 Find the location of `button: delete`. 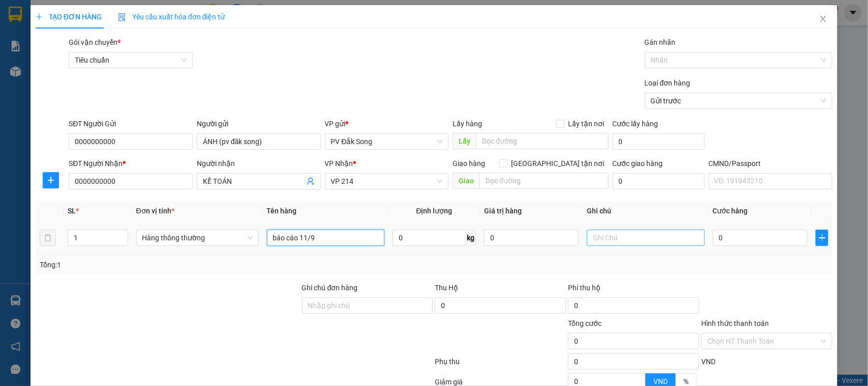

button: delete is located at coordinates (48, 237).